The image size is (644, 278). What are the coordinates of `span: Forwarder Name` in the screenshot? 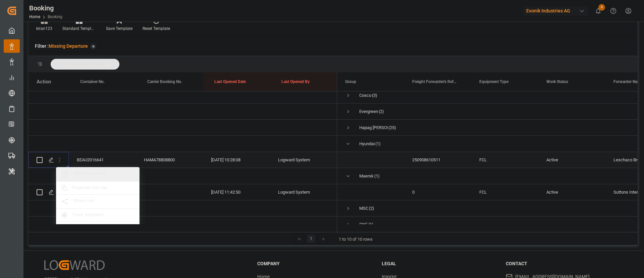 It's located at (627, 82).